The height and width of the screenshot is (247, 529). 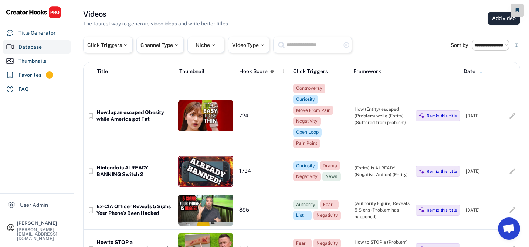 What do you see at coordinates (347, 45) in the screenshot?
I see `text: highlight_remove` at bounding box center [347, 45].